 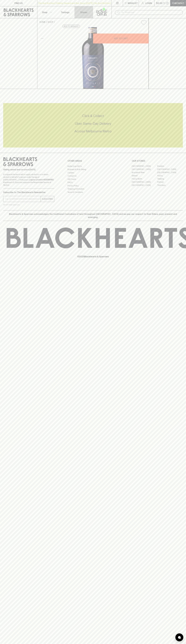 I want to click on a: Business & Bulk Gifting, so click(x=93, y=169).